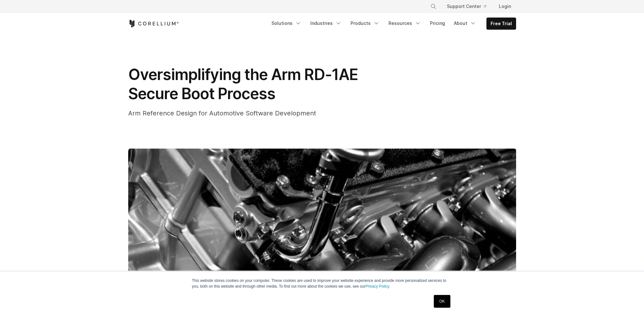  I want to click on a: OK, so click(442, 301).